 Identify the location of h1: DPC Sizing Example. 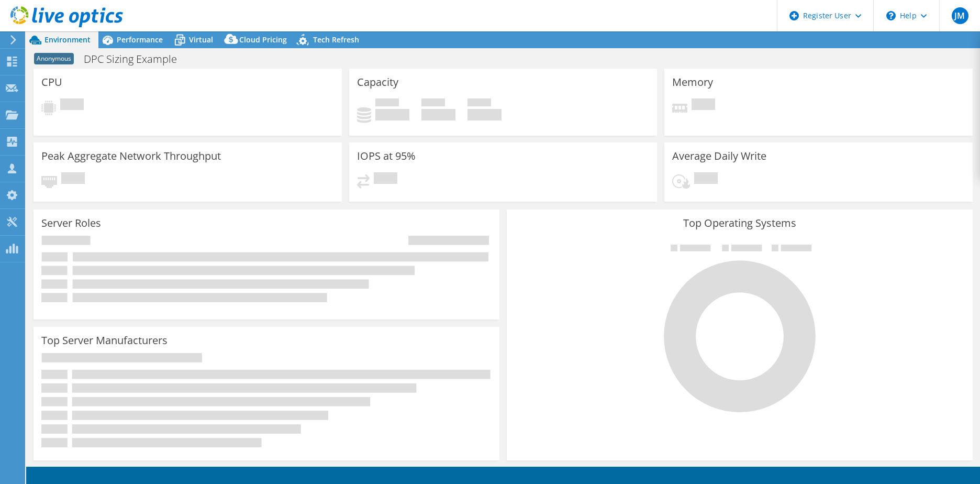
(136, 59).